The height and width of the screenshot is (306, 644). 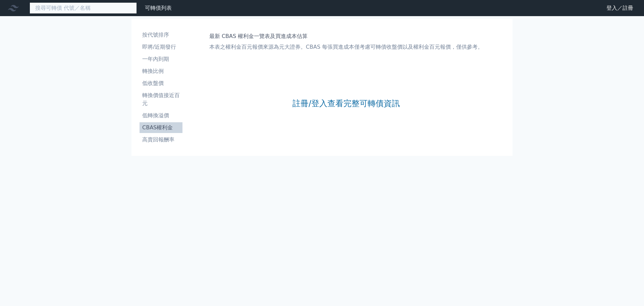 I want to click on a: 即將/近期發行, so click(x=161, y=47).